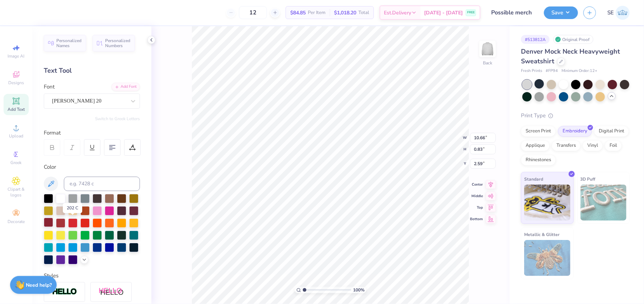 The height and width of the screenshot is (304, 644). I want to click on span: Decorate, so click(16, 222).